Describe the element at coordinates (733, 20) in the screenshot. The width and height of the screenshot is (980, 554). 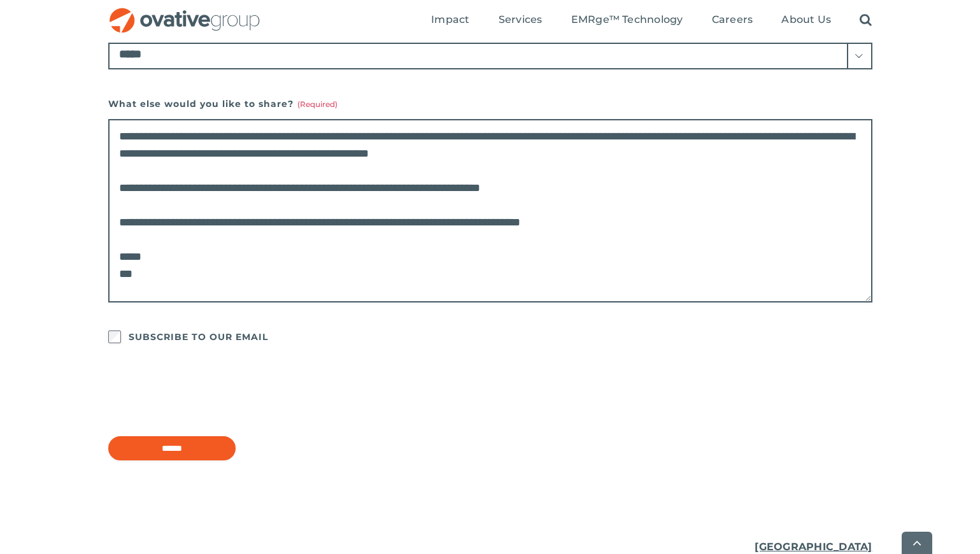
I see `span: Careers` at that location.